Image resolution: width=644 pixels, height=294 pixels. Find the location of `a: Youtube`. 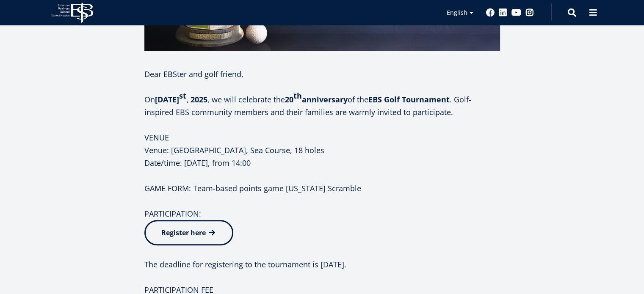

a: Youtube is located at coordinates (516, 12).